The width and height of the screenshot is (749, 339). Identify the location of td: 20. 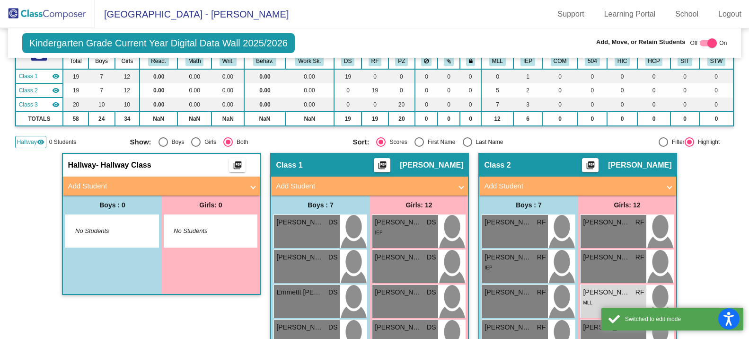
(402, 119).